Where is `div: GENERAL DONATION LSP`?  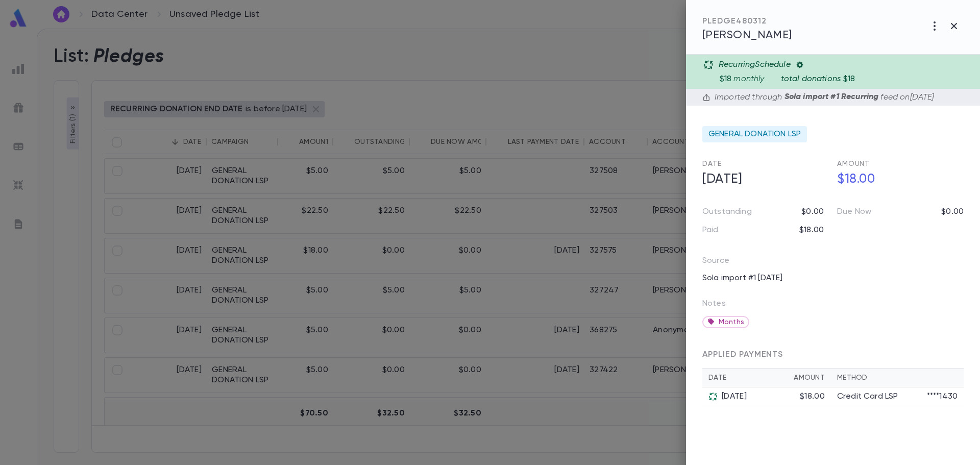
div: GENERAL DONATION LSP is located at coordinates (755, 134).